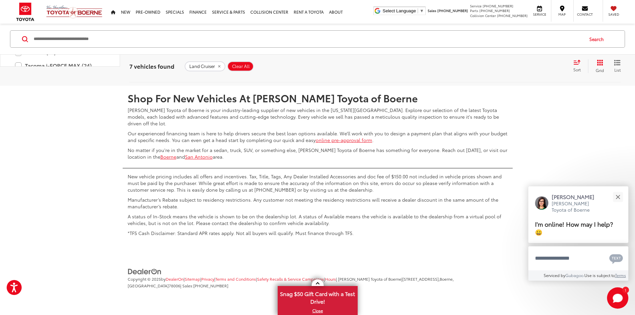 This screenshot has width=635, height=315. What do you see at coordinates (625, 290) in the screenshot?
I see `span: 1` at bounding box center [625, 290].